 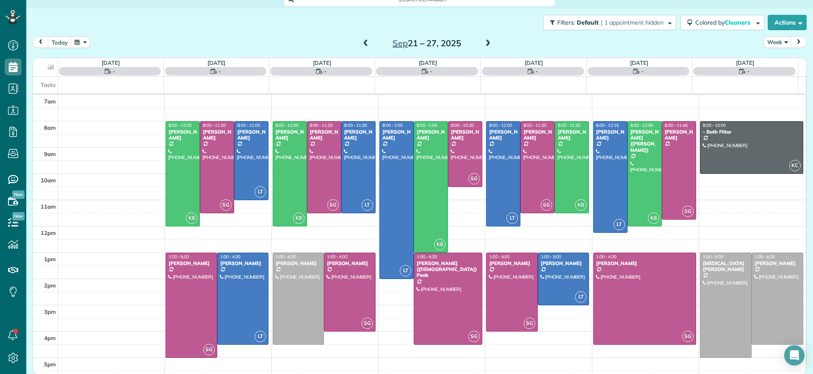 What do you see at coordinates (427, 43) in the screenshot?
I see `h2: 21 – 27, 2025` at bounding box center [427, 43].